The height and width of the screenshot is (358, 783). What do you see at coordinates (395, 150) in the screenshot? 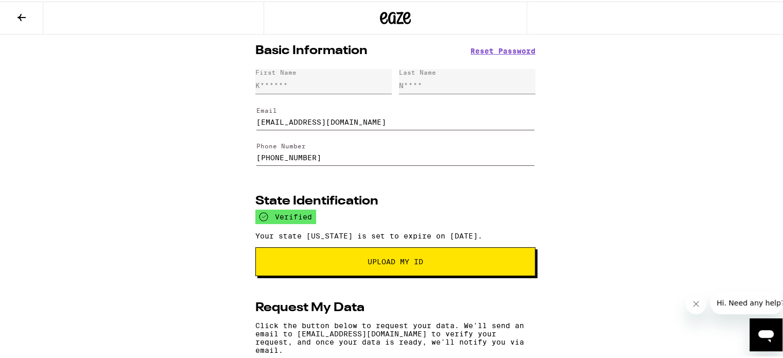
I see `form: Edit Phone Number` at bounding box center [395, 150].